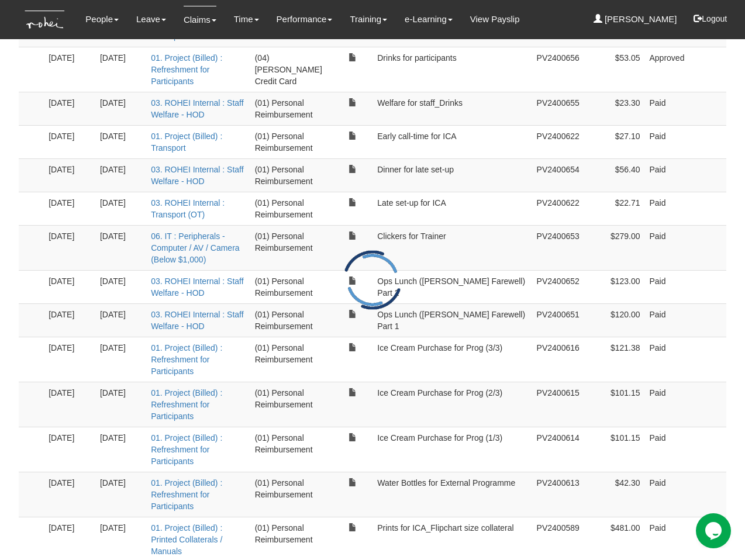 The width and height of the screenshot is (745, 560). I want to click on td: $279.00, so click(615, 247).